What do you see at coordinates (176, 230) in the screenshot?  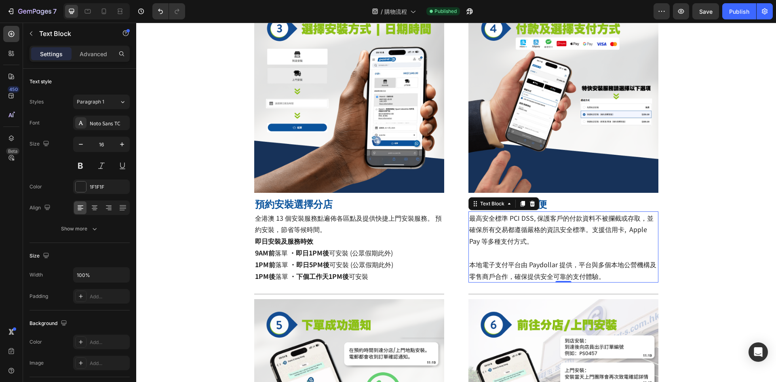 I see `strong: 即日1PM後` at bounding box center [176, 230].